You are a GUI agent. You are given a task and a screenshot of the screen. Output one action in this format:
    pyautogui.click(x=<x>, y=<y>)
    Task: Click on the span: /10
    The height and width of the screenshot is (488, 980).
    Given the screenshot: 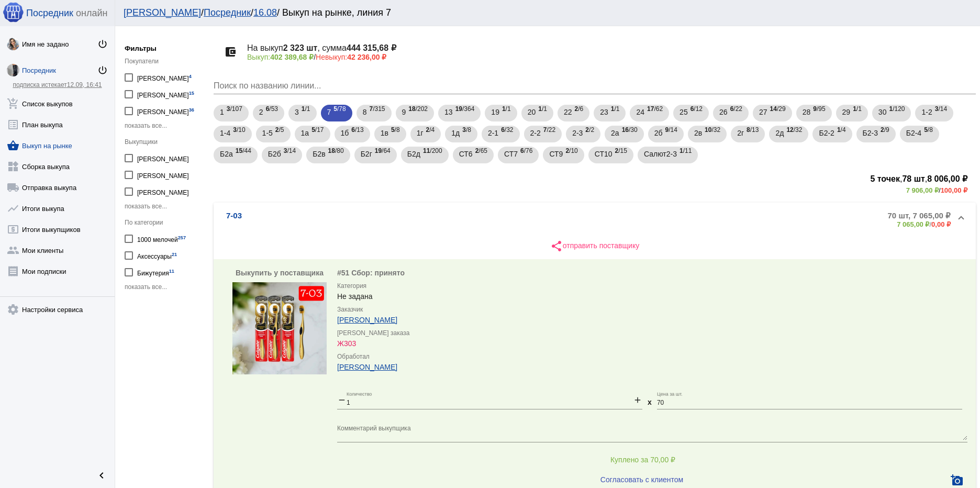 What is the action you would take?
    pyautogui.click(x=239, y=134)
    